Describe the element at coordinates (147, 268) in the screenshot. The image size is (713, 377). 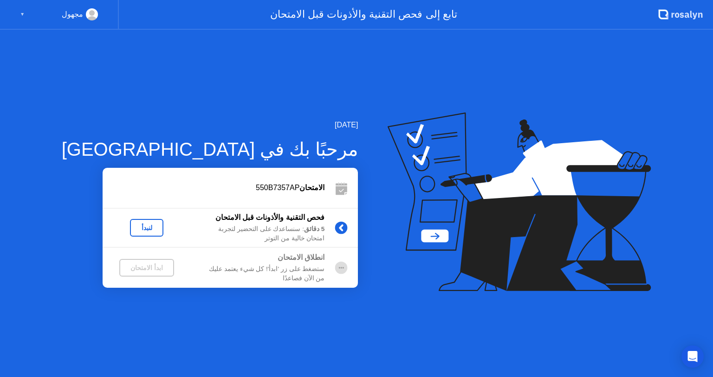
I see `button: ابدأ الامتحان` at that location.